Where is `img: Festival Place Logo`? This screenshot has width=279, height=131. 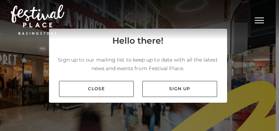 img: Festival Place Logo is located at coordinates (38, 20).